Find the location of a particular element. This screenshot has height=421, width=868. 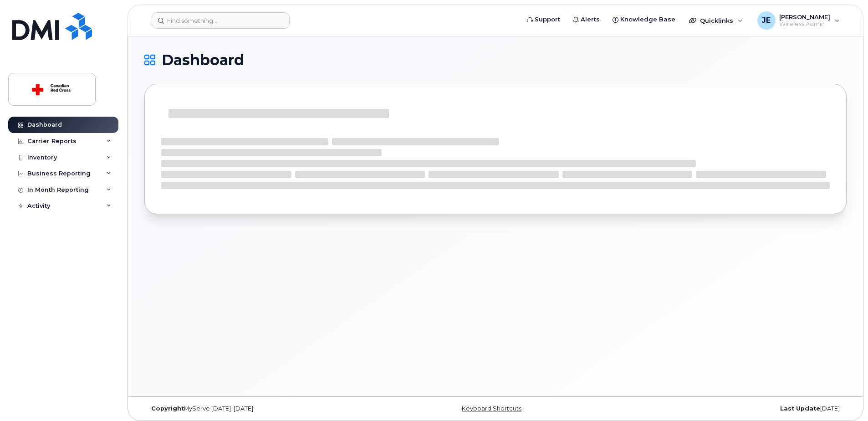

strong: Last Update is located at coordinates (800, 408).